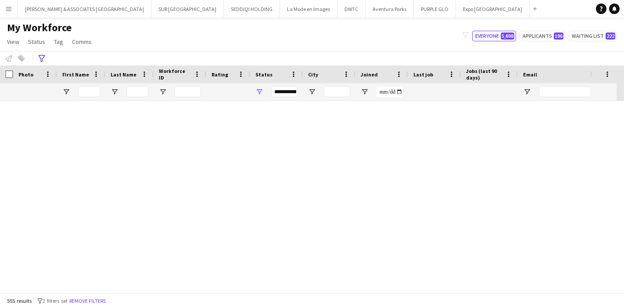 The image size is (624, 308). What do you see at coordinates (423, 74) in the screenshot?
I see `span: Last job` at bounding box center [423, 74].